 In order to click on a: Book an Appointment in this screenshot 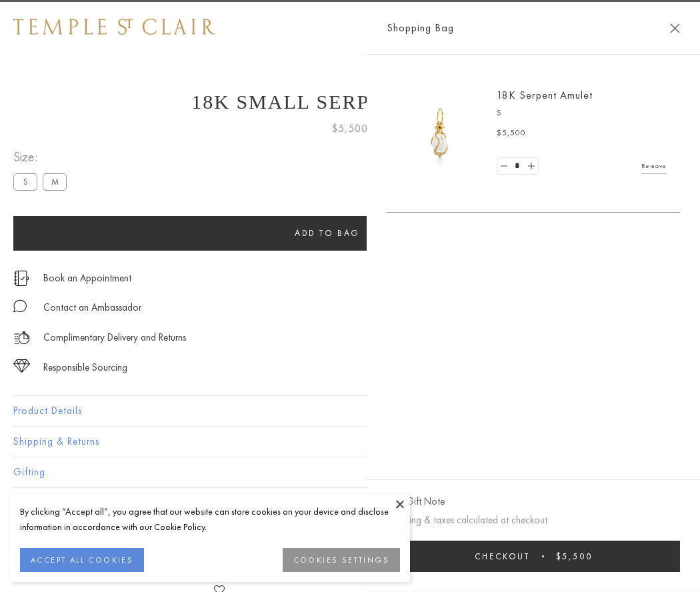, I will do `click(87, 278)`.